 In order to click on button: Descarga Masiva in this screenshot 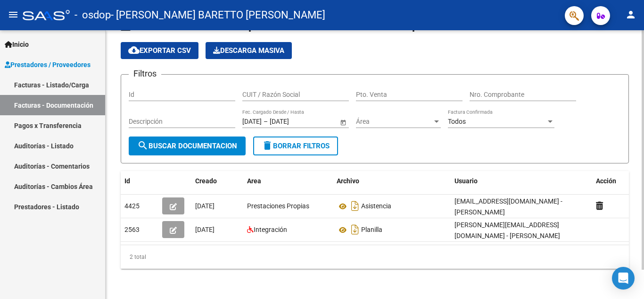, I will do `click(249, 51)`.